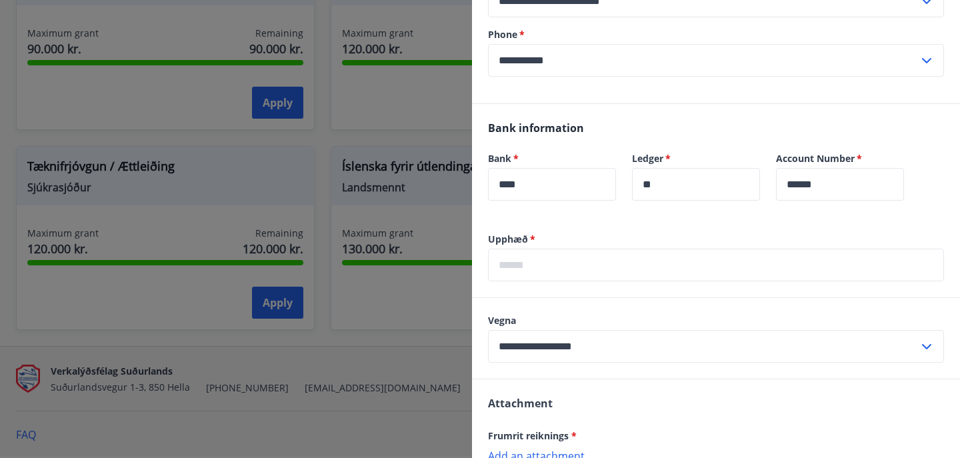  What do you see at coordinates (840, 159) in the screenshot?
I see `label: Account Number` at bounding box center [840, 159].